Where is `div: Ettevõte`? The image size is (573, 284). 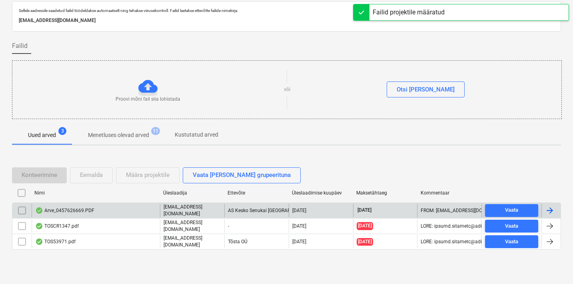 div: Ettevõte is located at coordinates (256, 193).